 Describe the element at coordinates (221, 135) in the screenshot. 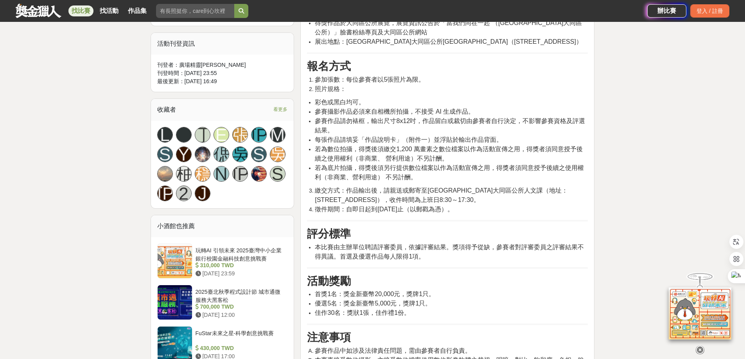

I see `a: E` at that location.